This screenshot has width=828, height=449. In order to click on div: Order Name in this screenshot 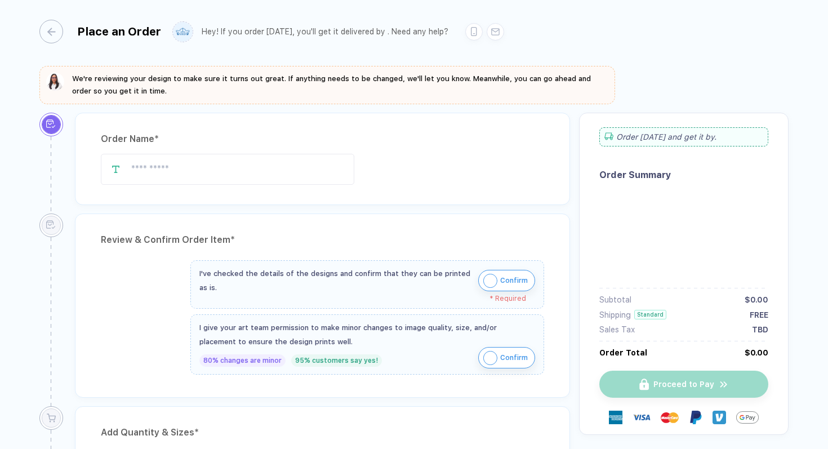, I will do `click(322, 139)`.